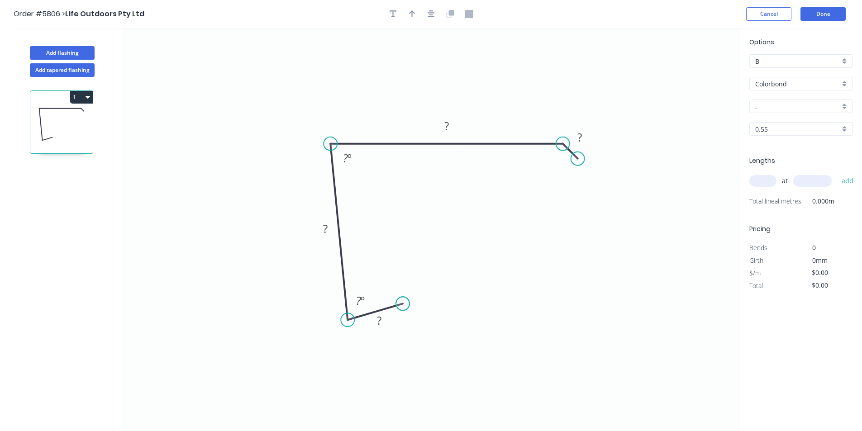 The height and width of the screenshot is (431, 862). I want to click on input: Material, so click(797, 84).